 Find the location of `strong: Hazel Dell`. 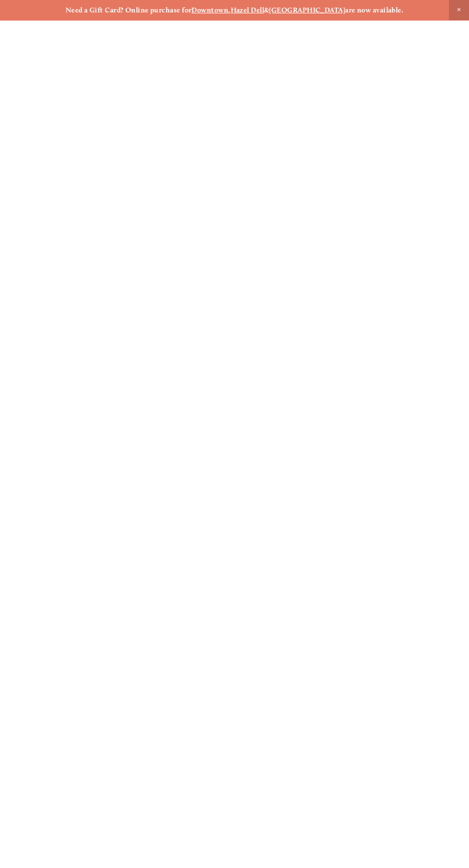

strong: Hazel Dell is located at coordinates (247, 10).